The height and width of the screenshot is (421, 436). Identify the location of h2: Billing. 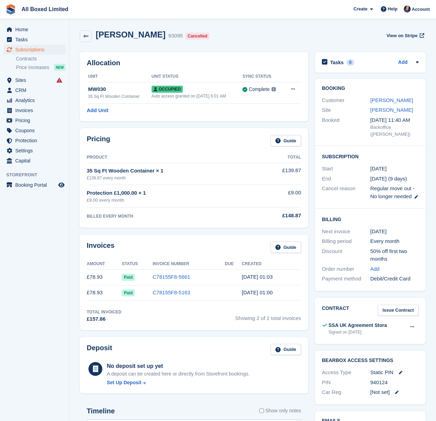
(370, 219).